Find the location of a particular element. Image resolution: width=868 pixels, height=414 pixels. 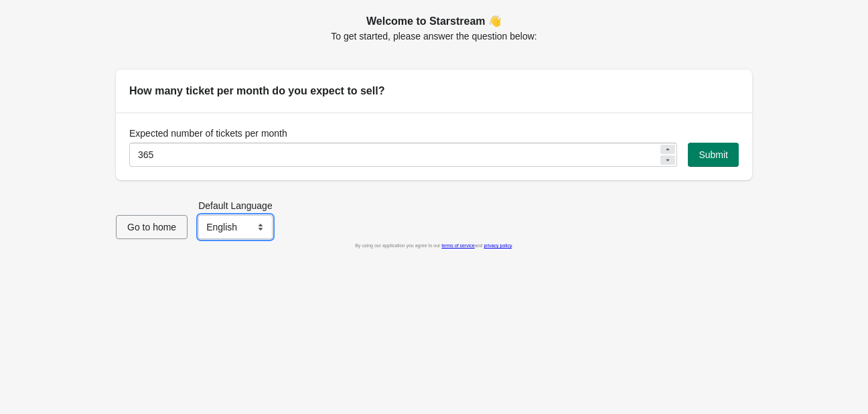

a: Go to home is located at coordinates (152, 227).